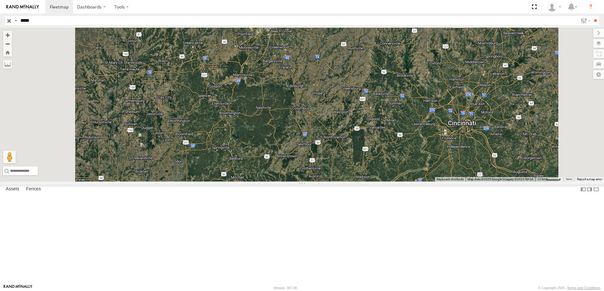 The height and width of the screenshot is (291, 604). Describe the element at coordinates (18, 288) in the screenshot. I see `a: Visit our Website` at that location.